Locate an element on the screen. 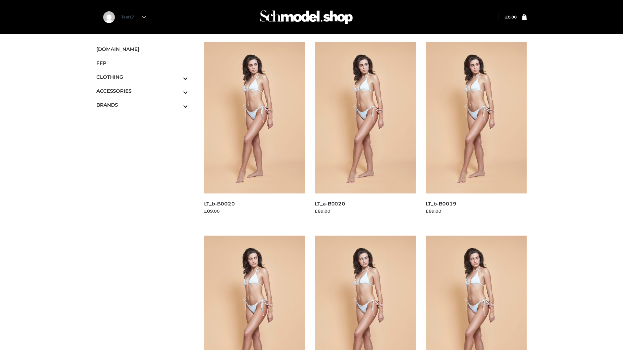  bdi: 0.00 is located at coordinates (511, 17).